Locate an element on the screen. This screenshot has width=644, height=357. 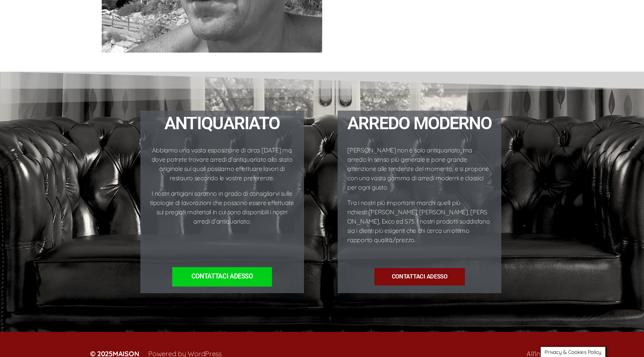
h4: ANTIQUARIATO is located at coordinates (222, 123).